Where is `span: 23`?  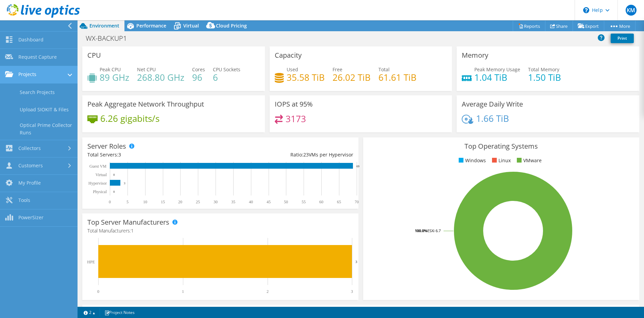 span: 23 is located at coordinates (306, 155).